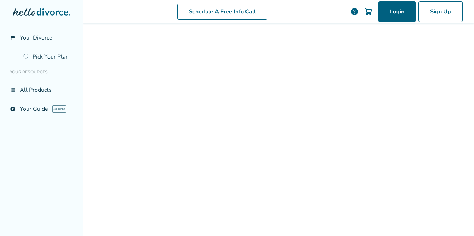 The width and height of the screenshot is (474, 236). I want to click on a: Sign Up, so click(440, 12).